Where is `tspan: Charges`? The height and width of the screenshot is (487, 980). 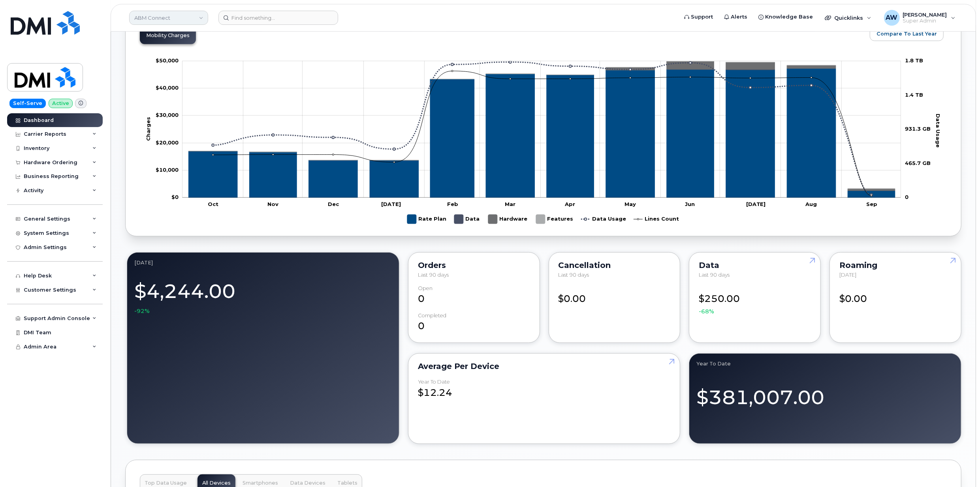
tspan: Charges is located at coordinates (148, 128).